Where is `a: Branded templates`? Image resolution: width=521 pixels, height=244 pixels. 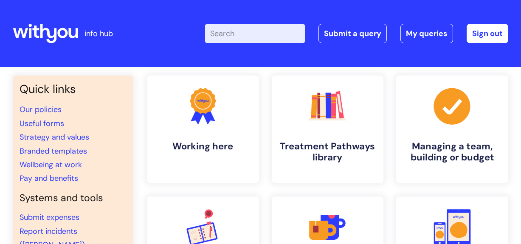 a: Branded templates is located at coordinates (53, 151).